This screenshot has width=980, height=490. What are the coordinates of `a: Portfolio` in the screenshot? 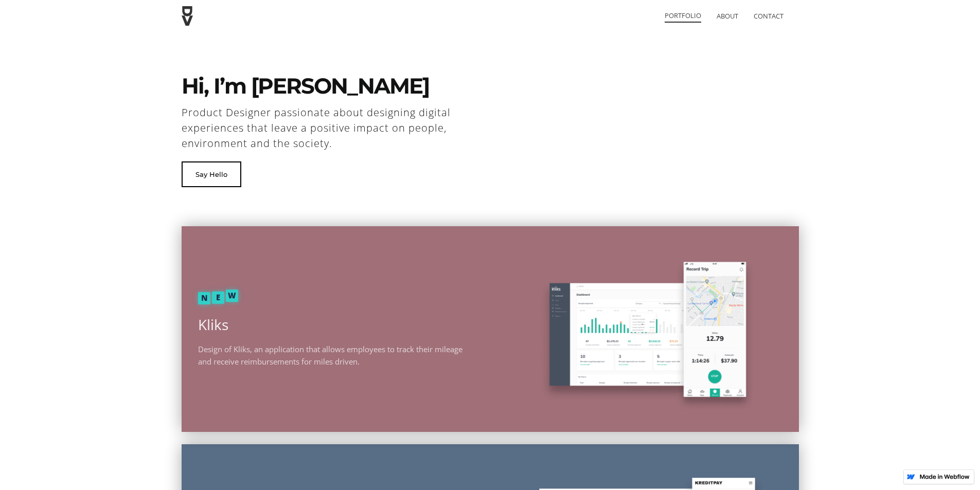 It's located at (683, 16).